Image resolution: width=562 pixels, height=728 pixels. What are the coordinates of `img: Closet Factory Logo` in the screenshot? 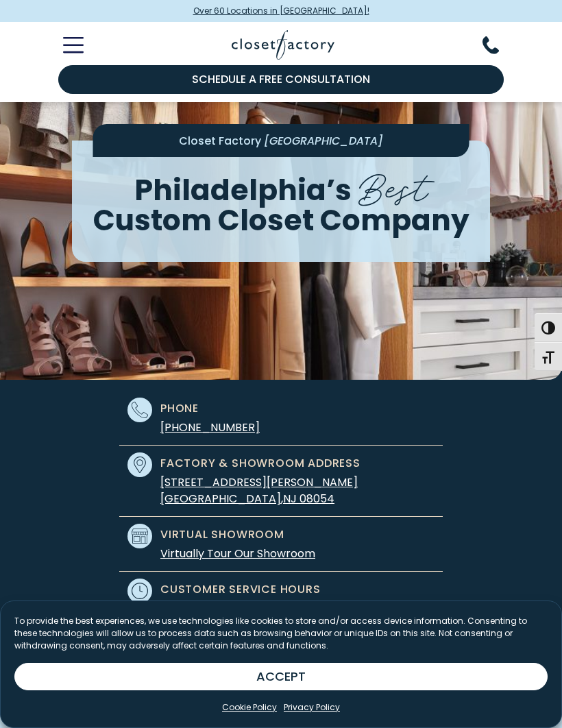 It's located at (283, 45).